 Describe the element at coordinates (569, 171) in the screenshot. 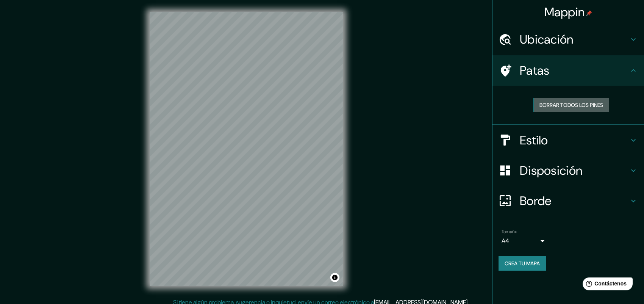

I see `div: Disposición` at that location.